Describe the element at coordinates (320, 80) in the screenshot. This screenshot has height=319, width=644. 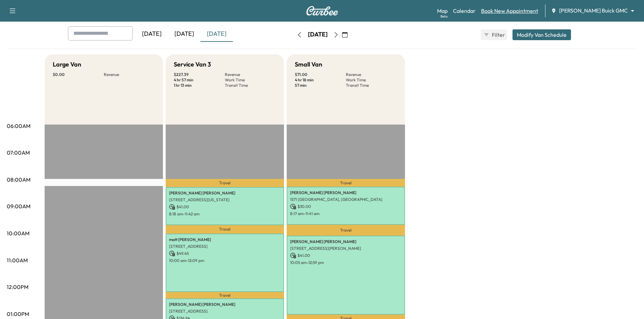
I see `p: 4 hr 18 min` at that location.